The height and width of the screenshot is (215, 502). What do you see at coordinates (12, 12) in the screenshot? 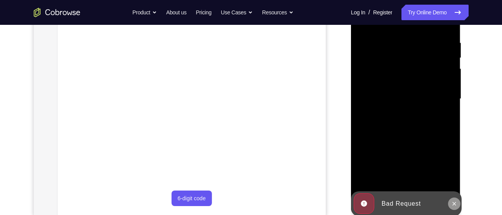
I see `a: Connect` at bounding box center [12, 12].